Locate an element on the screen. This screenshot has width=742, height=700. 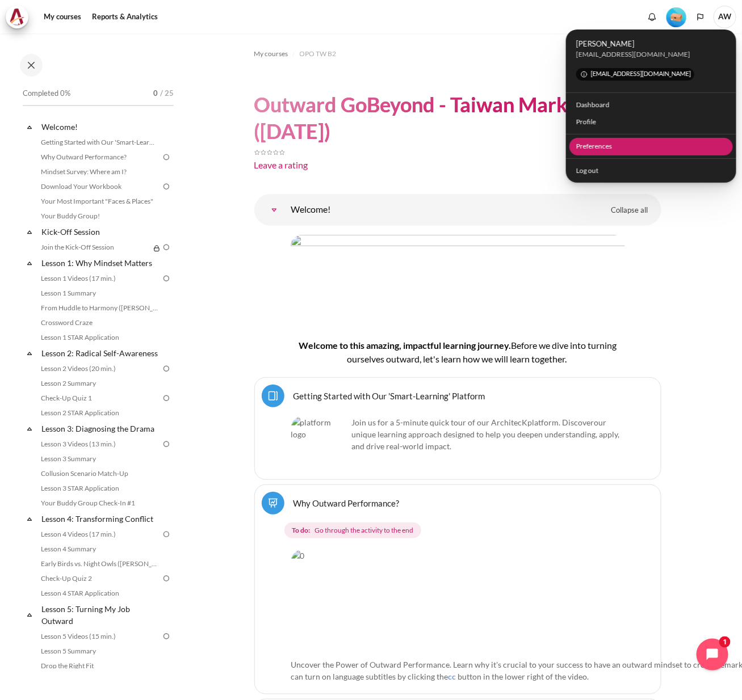
a: Join the Kick-Off Session is located at coordinates (94, 248).